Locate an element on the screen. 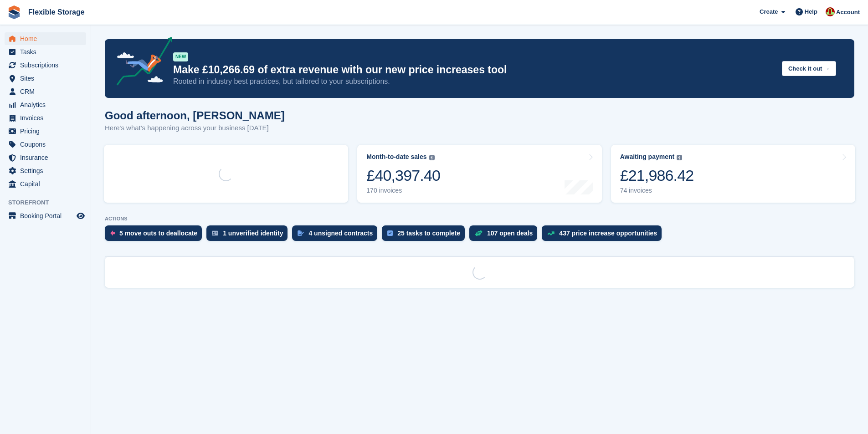 Image resolution: width=868 pixels, height=434 pixels. a: 107 open deals is located at coordinates (505, 236).